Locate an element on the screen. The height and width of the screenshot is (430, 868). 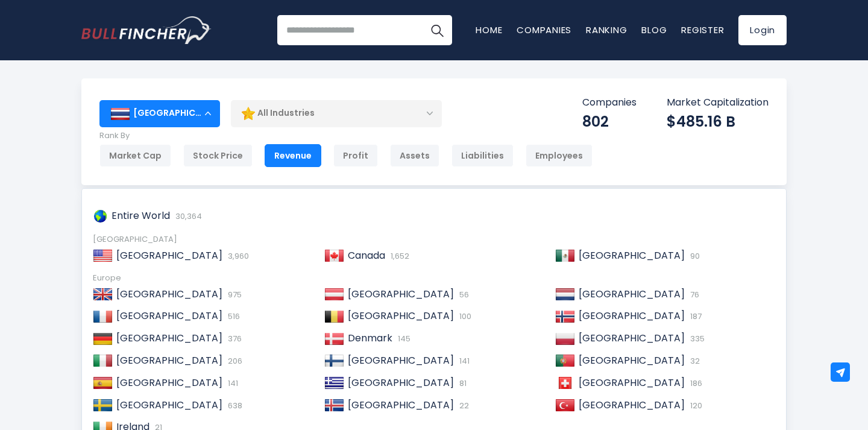
span: 187 is located at coordinates (694, 316).